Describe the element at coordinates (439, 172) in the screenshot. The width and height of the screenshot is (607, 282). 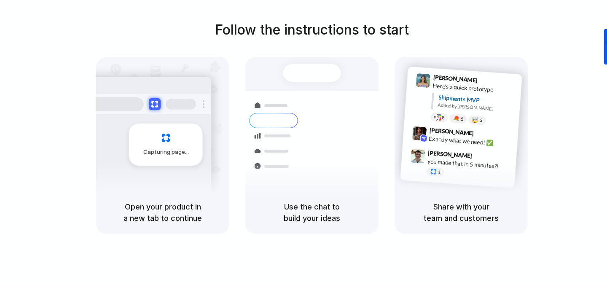
I see `span: 1` at that location.